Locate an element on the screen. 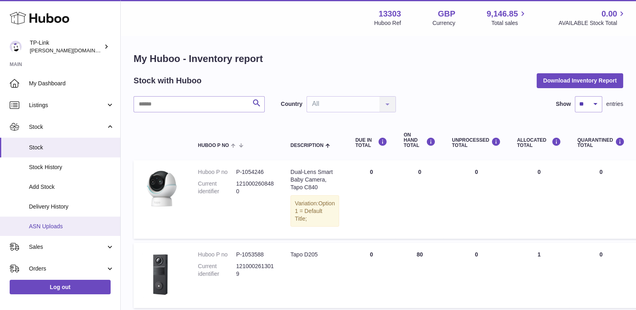 This screenshot has width=636, height=310. div: Huboo Ref is located at coordinates (387, 23).